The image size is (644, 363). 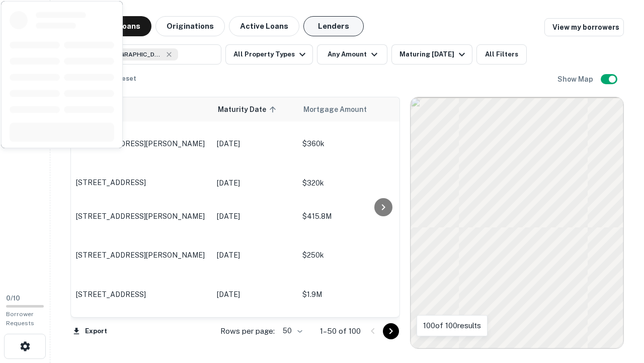 What do you see at coordinates (391, 331) in the screenshot?
I see `button: Go to next page` at bounding box center [391, 331].